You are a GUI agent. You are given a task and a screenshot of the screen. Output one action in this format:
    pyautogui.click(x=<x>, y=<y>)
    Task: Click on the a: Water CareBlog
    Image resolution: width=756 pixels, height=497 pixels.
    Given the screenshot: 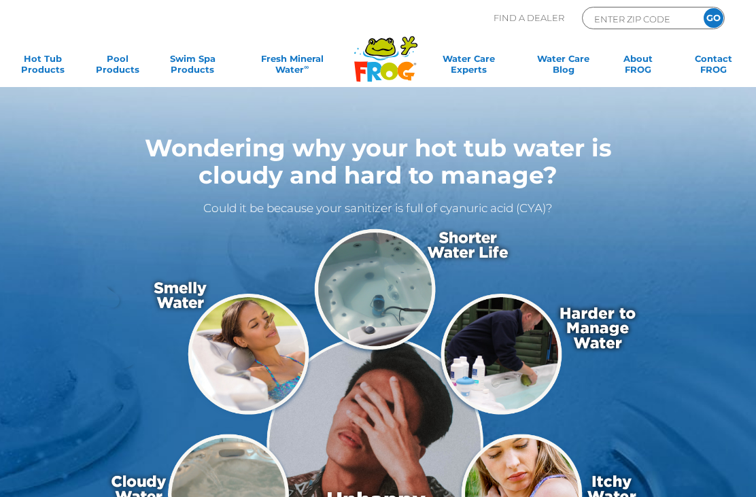 What is the action you would take?
    pyautogui.click(x=564, y=67)
    